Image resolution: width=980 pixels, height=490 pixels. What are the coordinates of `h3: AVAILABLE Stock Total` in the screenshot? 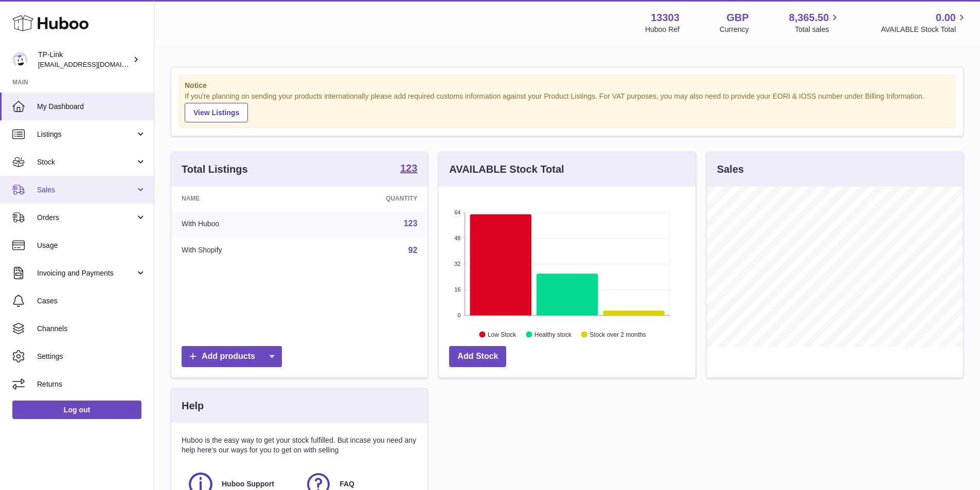 It's located at (506, 169).